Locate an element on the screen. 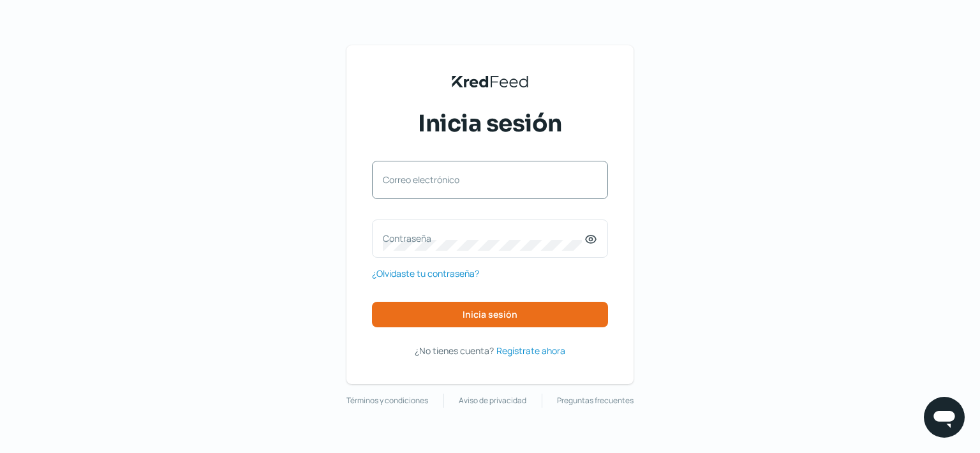  span: ¿Olvidaste tu contraseña? is located at coordinates (426, 273).